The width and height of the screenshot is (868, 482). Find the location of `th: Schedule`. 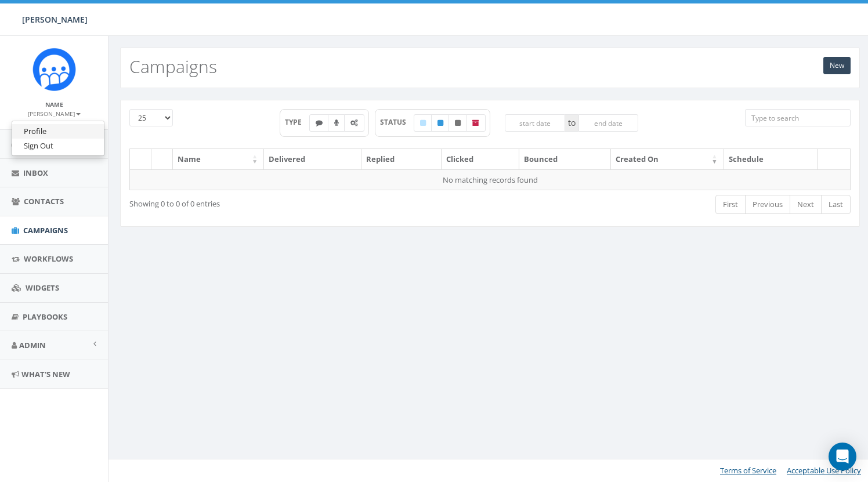

th: Schedule is located at coordinates (770, 159).